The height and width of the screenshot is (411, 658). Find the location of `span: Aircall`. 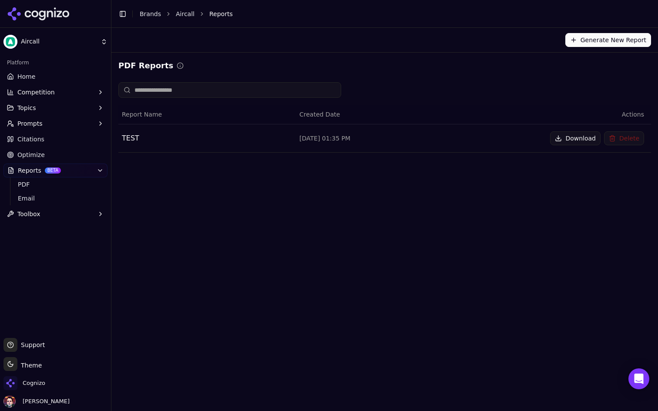

span: Aircall is located at coordinates (59, 42).